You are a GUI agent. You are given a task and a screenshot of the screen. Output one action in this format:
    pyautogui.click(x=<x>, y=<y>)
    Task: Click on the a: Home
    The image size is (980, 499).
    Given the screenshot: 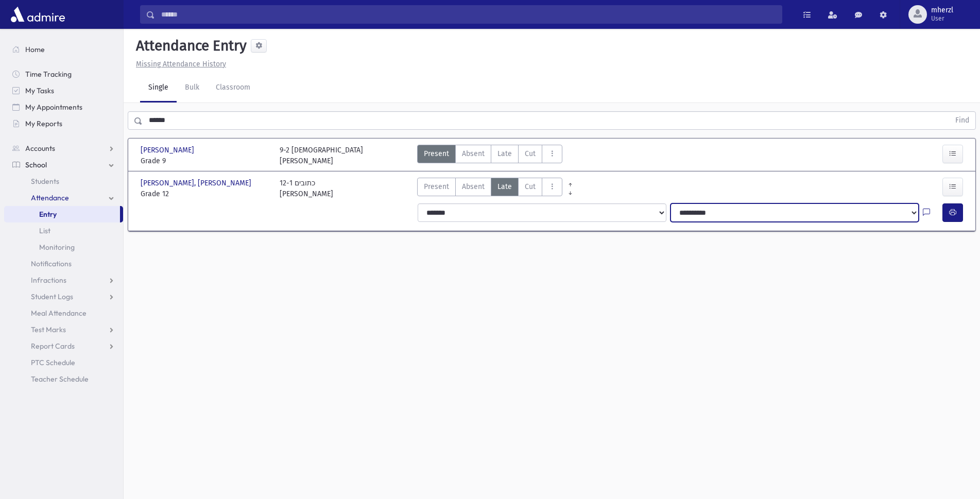 What is the action you would take?
    pyautogui.click(x=63, y=49)
    